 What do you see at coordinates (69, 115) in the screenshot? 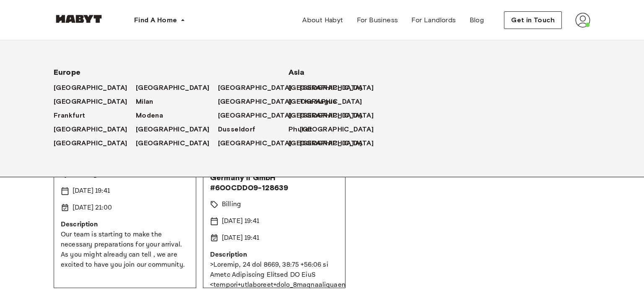
I see `span: Frankfurt` at bounding box center [69, 115].